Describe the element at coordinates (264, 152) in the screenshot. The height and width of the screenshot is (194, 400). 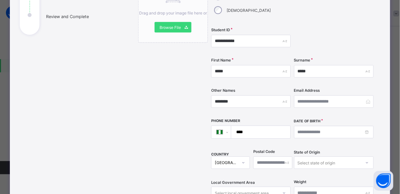
I see `label: Postal Code` at that location.